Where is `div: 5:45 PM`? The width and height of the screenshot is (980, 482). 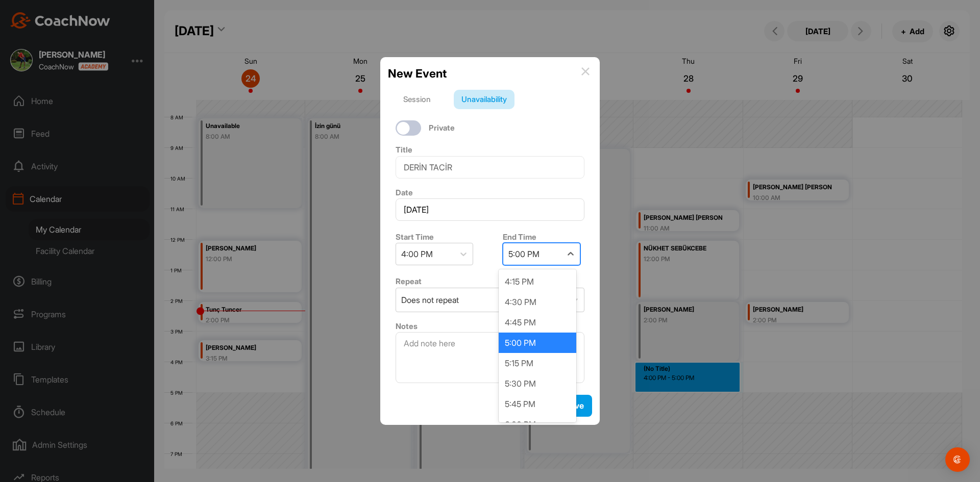 div: 5:45 PM is located at coordinates (537, 404).